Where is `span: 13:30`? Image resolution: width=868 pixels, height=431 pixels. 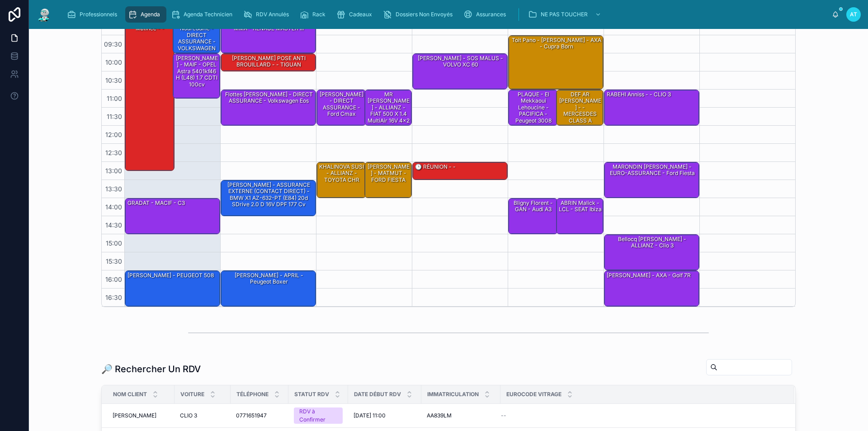
span: 13:30 is located at coordinates (114, 189).